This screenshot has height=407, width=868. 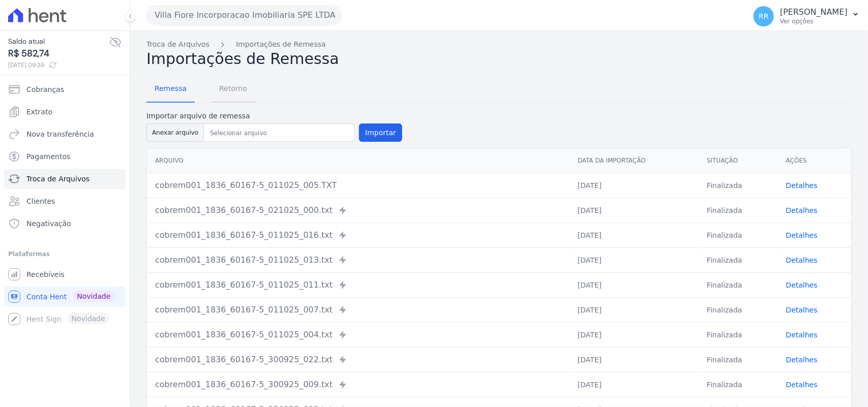 I want to click on th: Situação, so click(x=739, y=161).